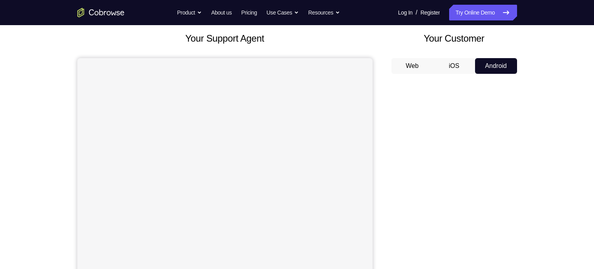  What do you see at coordinates (496, 66) in the screenshot?
I see `button: Android` at bounding box center [496, 66].